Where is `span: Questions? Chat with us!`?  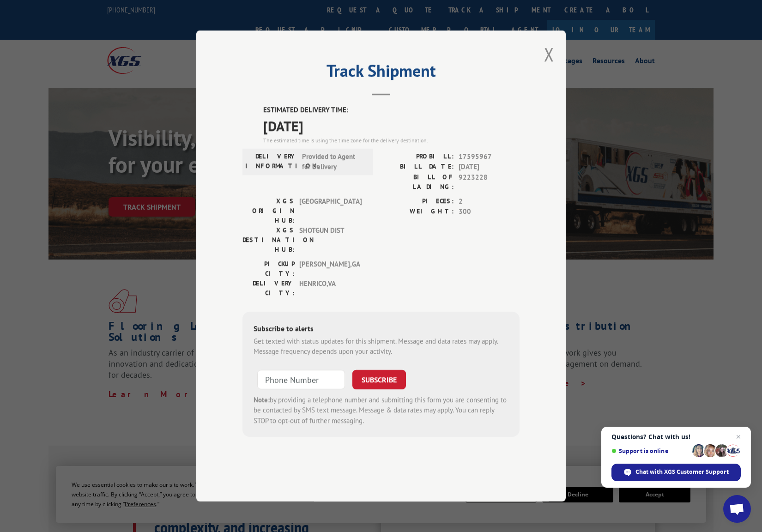
span: Questions? Chat with us! is located at coordinates (676, 437).